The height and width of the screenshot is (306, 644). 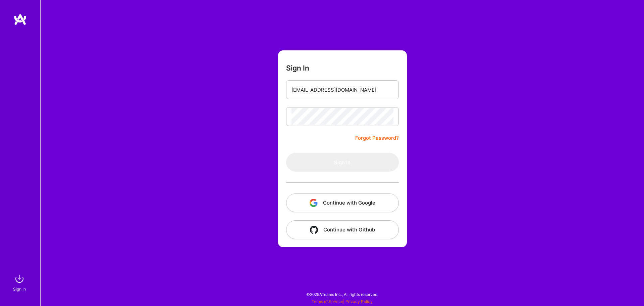 I want to click on input: Email..., so click(x=342, y=89).